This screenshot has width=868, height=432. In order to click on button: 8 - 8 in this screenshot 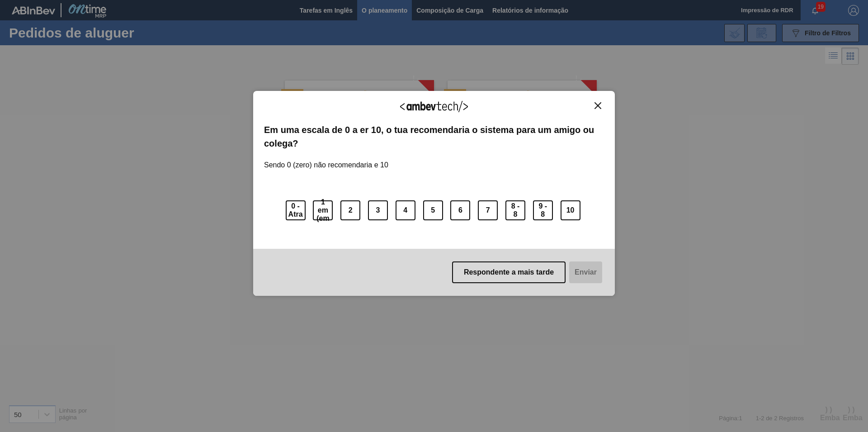, I will do `click(515, 210)`.